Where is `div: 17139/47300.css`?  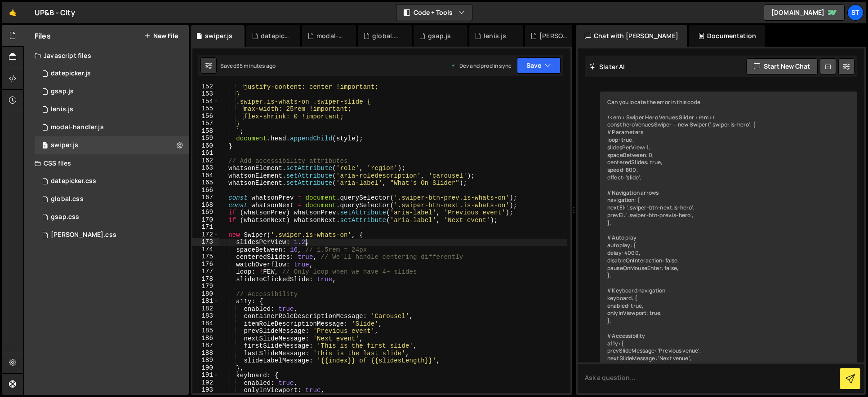
div: 17139/47300.css is located at coordinates (111, 181).